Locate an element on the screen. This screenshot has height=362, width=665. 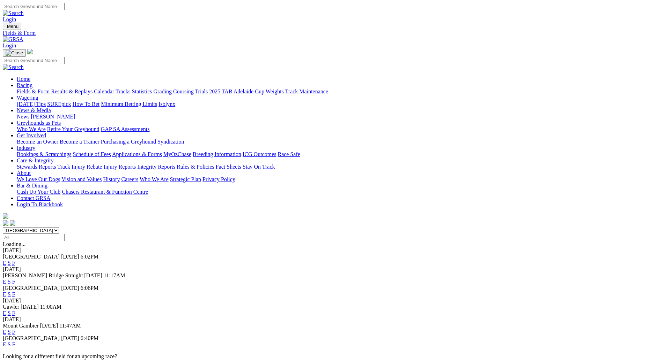
a: Login is located at coordinates (9, 45).